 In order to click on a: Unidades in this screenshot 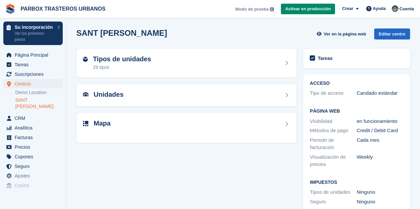, I will do `click(186, 95)`.